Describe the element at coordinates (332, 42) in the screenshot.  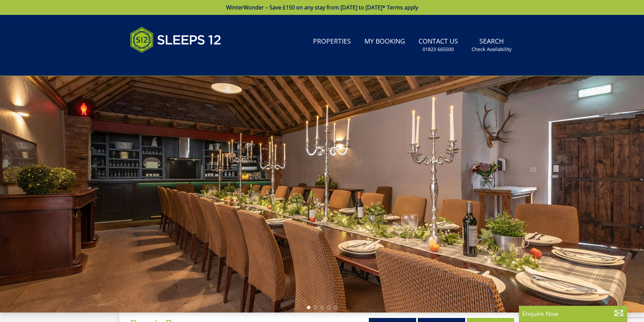
I see `a: Properties` at that location.